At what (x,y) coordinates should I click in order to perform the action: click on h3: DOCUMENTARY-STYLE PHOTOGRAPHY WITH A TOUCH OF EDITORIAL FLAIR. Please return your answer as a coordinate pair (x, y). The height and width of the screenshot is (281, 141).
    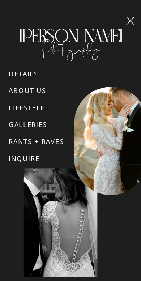
    Looking at the image, I should click on (71, 70).